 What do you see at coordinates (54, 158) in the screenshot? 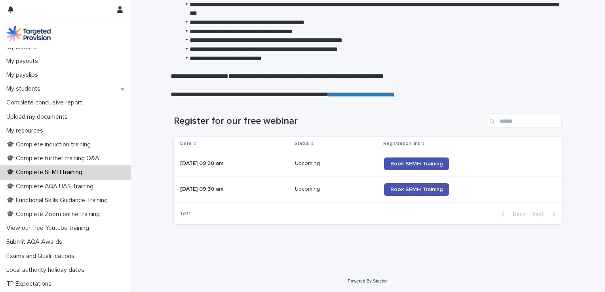
I see `p: 🎓 Complete further training Q&A` at bounding box center [54, 158].